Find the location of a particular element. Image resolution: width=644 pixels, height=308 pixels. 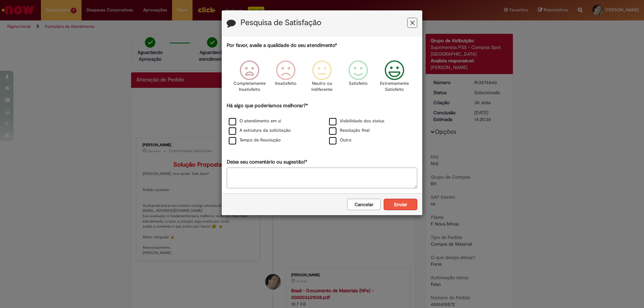

div: Neutro ou indiferente is located at coordinates (322, 78).